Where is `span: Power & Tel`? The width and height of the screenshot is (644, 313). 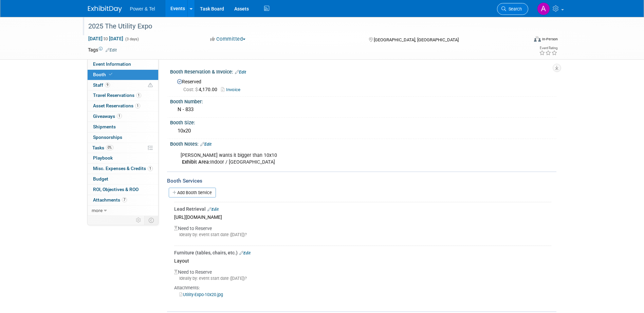 span: Power & Tel is located at coordinates (143, 9).